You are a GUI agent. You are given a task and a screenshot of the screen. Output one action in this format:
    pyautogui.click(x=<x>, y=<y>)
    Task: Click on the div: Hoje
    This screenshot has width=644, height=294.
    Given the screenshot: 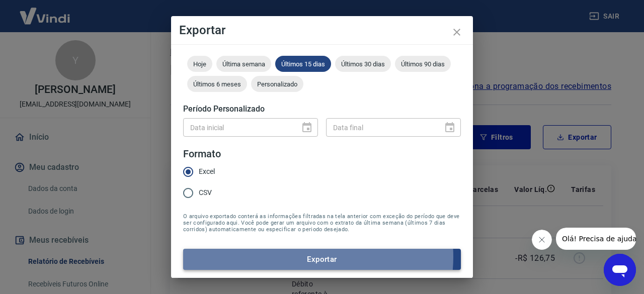 What is the action you would take?
    pyautogui.click(x=200, y=64)
    